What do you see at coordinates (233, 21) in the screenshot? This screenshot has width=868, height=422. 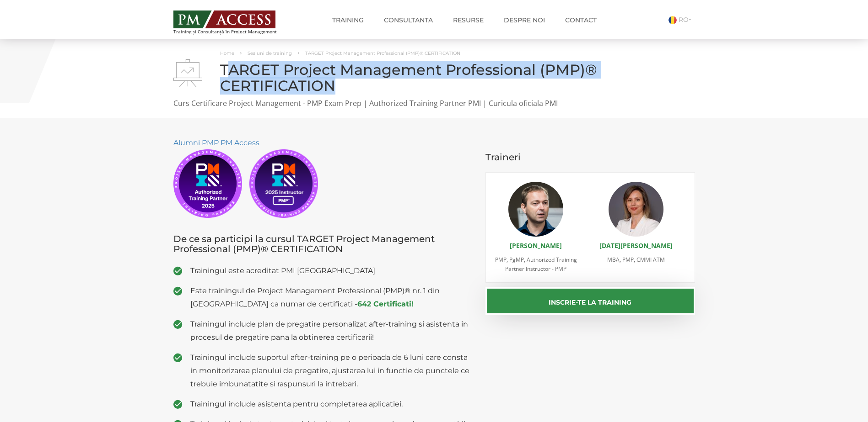 I see `a: Training și Consultanță în Project Management` at bounding box center [233, 21].